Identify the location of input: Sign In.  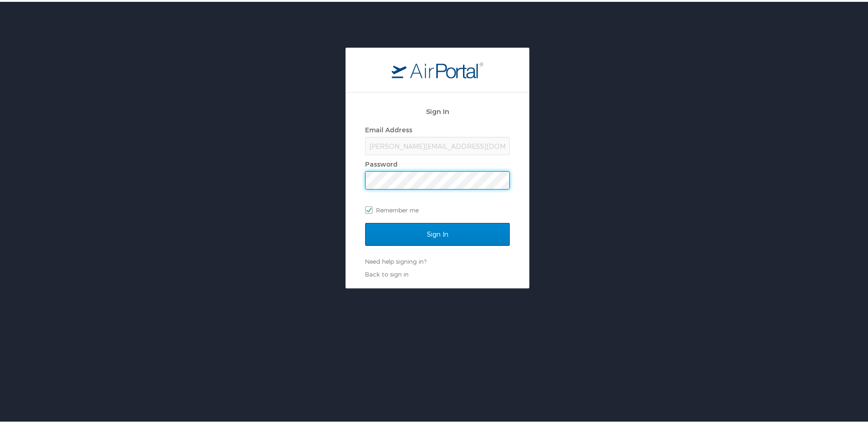
(437, 232).